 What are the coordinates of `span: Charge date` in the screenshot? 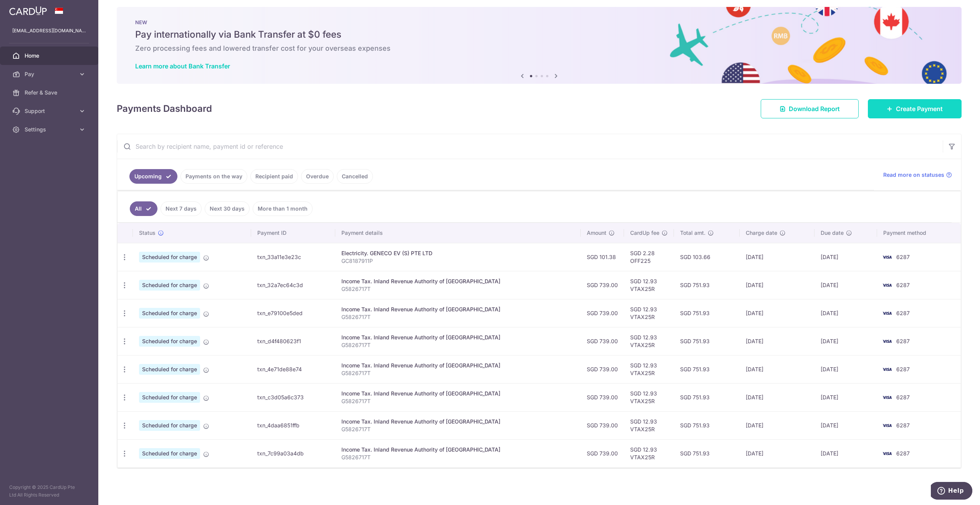 It's located at (762, 233).